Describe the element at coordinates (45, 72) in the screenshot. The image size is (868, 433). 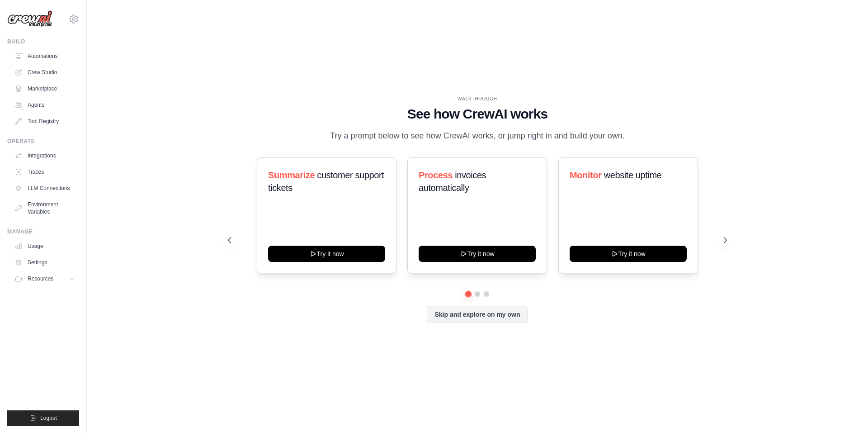
I see `a: Crew Studio` at that location.